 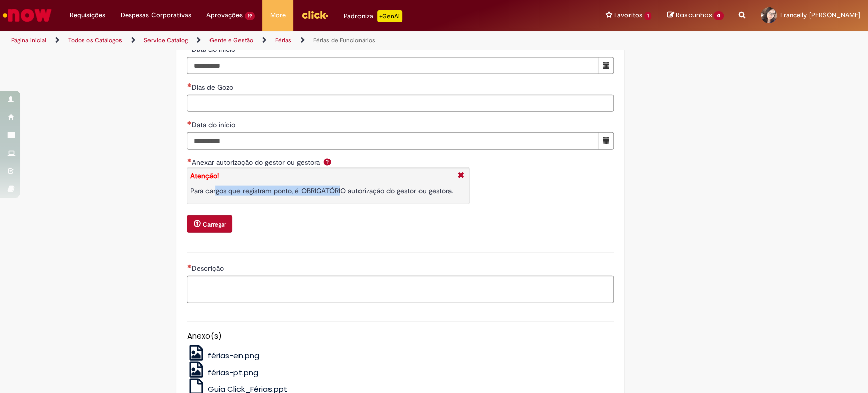 What do you see at coordinates (328, 162) in the screenshot?
I see `span: Ajuda para Anexar autorização do gestor ou gestora` at bounding box center [328, 162].